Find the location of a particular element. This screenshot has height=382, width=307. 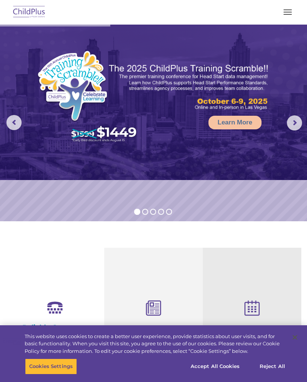

h4: Reliable Customer Support is located at coordinates (55, 332).